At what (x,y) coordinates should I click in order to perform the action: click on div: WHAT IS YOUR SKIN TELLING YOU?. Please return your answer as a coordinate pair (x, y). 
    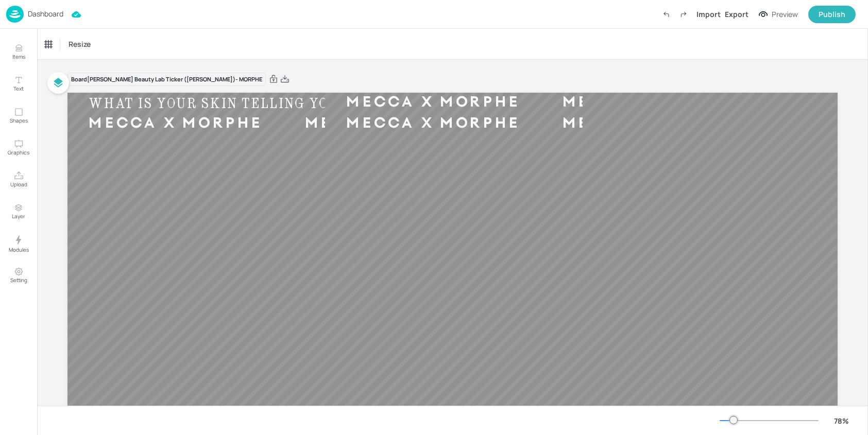
    Looking at the image, I should click on (217, 103).